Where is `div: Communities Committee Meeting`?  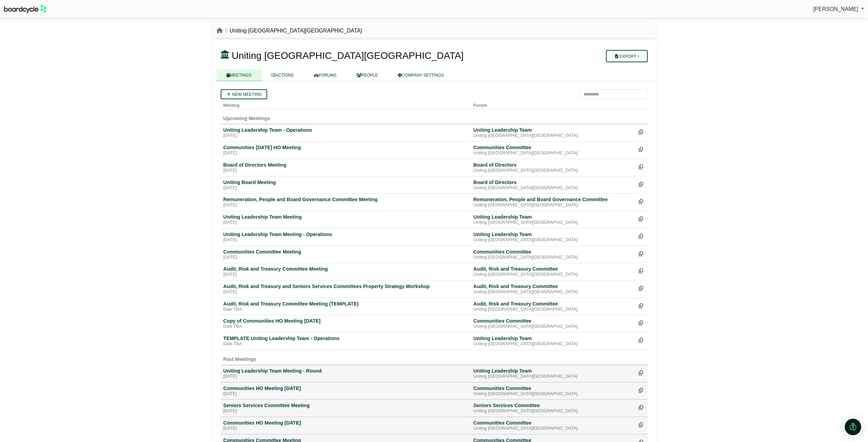 div: Communities Committee Meeting is located at coordinates (345, 252).